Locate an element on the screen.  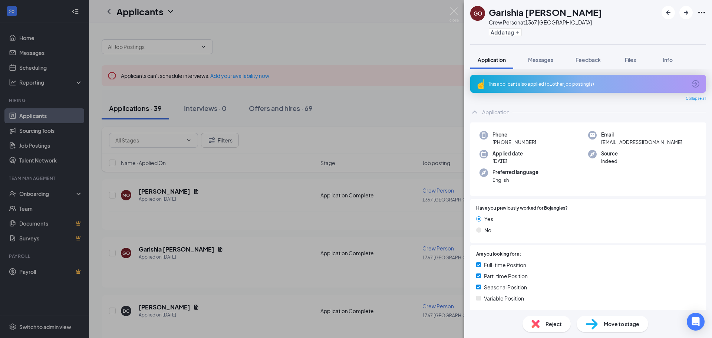
span: Applied date is located at coordinates (508, 154).